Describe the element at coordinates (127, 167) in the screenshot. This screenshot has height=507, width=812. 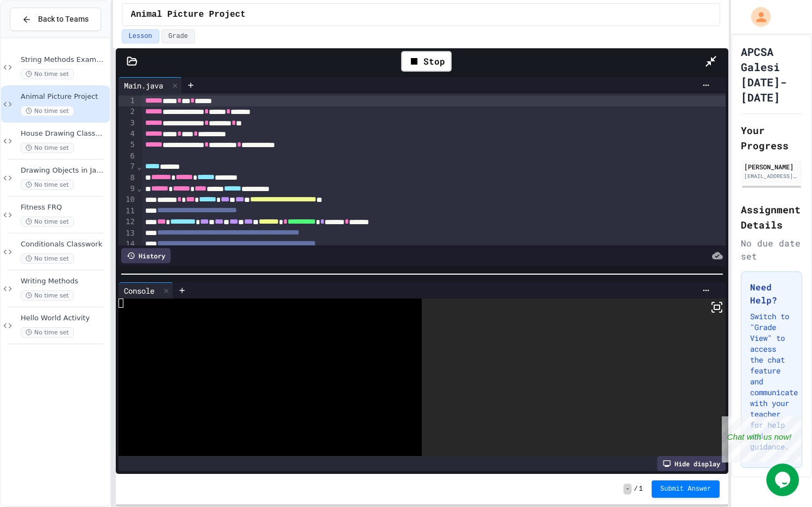
I see `div: 7` at that location.